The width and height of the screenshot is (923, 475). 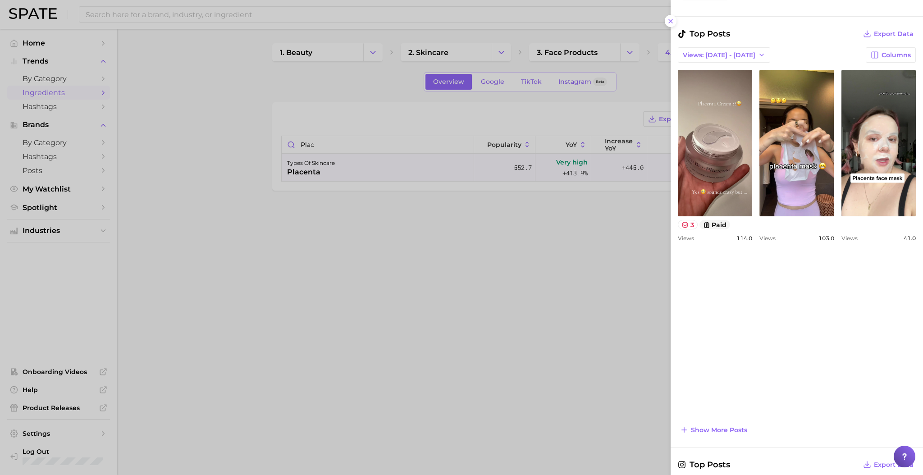 What do you see at coordinates (744, 238) in the screenshot?
I see `span: 114.0` at bounding box center [744, 238].